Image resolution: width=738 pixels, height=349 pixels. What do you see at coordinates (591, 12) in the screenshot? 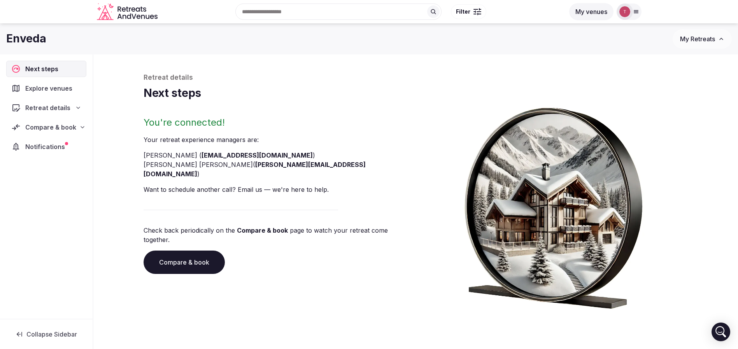
I see `button: My venues` at bounding box center [591, 12].